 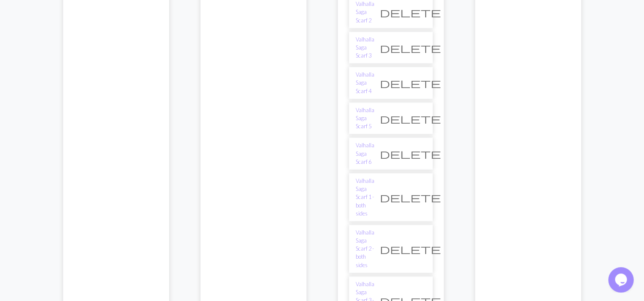 I want to click on a: Valhalla Saga Scarf 6, so click(x=365, y=153).